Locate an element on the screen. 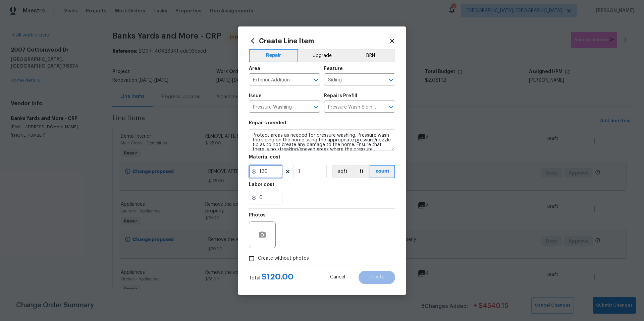  textarea: Protect areas as needed for pressure washing. Pressure wash the siding on the home using the appr... is located at coordinates (322, 140).